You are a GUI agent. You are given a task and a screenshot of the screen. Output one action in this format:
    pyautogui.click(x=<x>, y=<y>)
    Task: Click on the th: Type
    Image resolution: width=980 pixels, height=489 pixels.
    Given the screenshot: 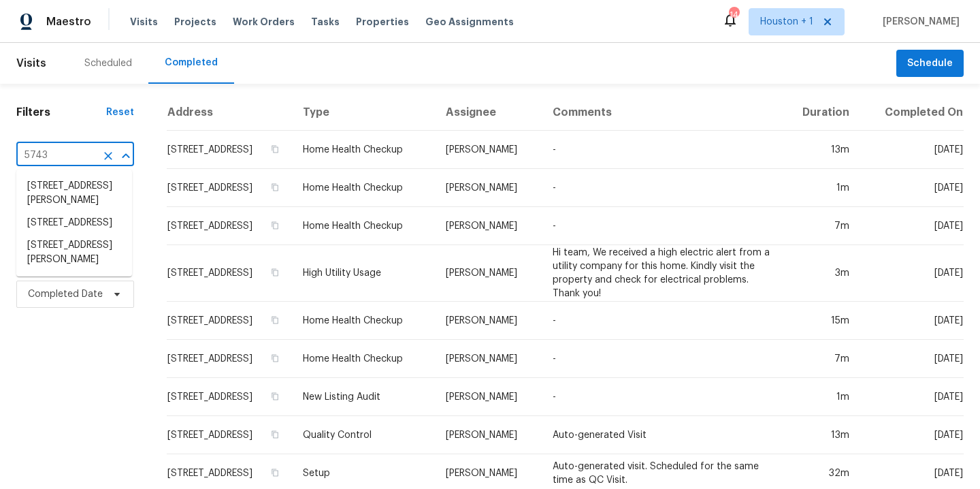 What is the action you would take?
    pyautogui.click(x=364, y=112)
    